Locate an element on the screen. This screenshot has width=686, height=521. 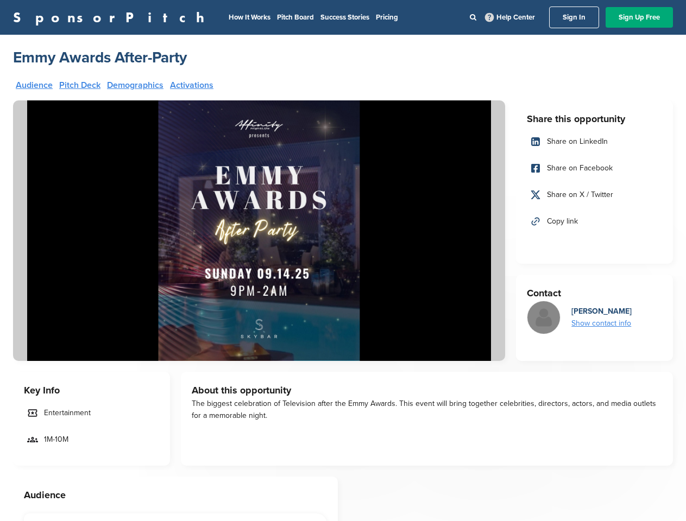
a: Pitch Deck is located at coordinates (80, 85).